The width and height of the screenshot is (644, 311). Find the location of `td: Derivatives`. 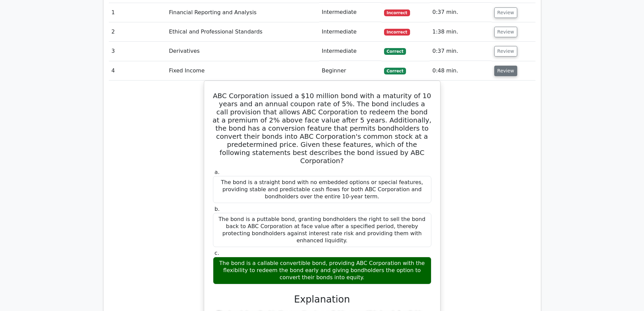

td: Derivatives is located at coordinates (243, 51).